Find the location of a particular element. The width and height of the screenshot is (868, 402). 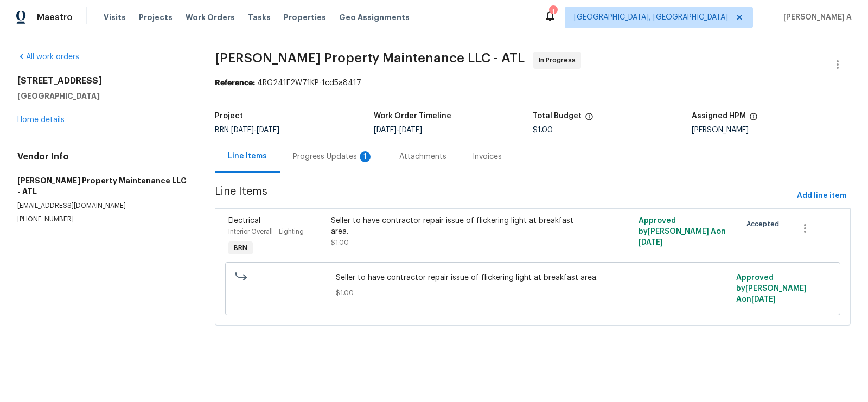

span: Add line item is located at coordinates (821, 196).